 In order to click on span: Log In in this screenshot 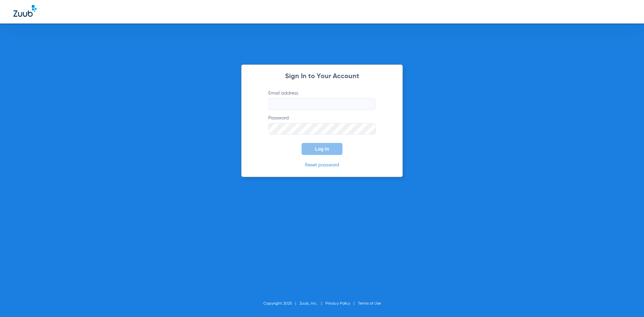, I will do `click(322, 149)`.